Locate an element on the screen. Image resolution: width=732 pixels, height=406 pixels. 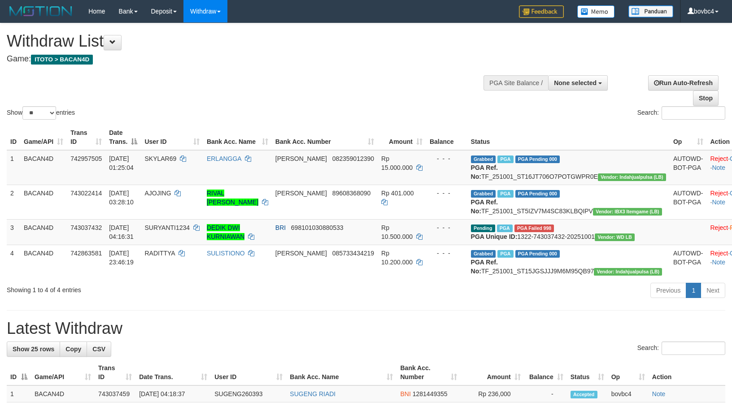
span: SURYANTI1234 is located at coordinates (167, 228).